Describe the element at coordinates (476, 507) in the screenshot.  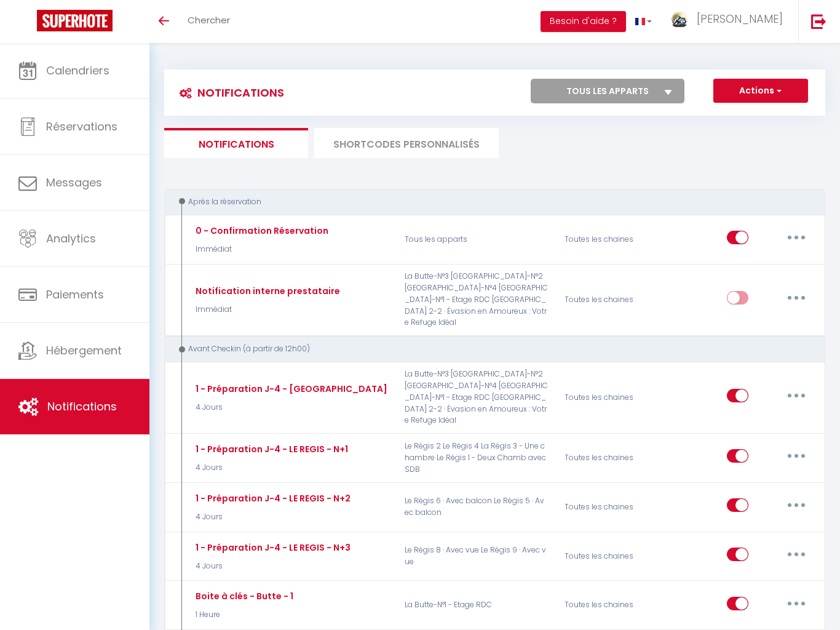
I see `p: Le Régis 6 · Avec balcon Le Régis 5 · Avec balcon` at that location.